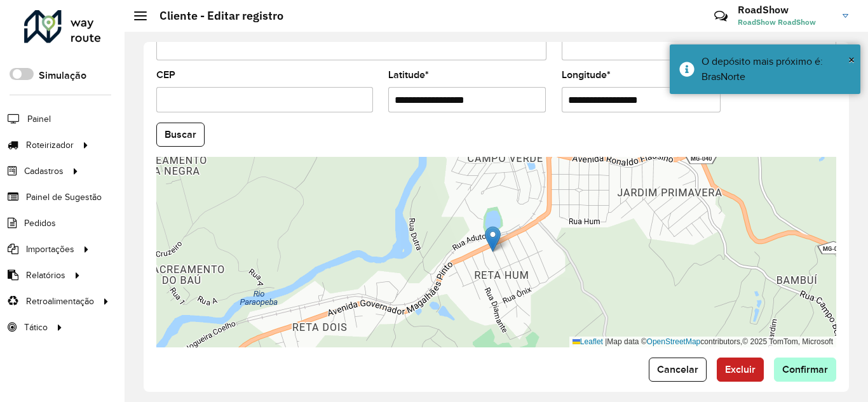  Describe the element at coordinates (50, 145) in the screenshot. I see `span: Roteirizador` at that location.